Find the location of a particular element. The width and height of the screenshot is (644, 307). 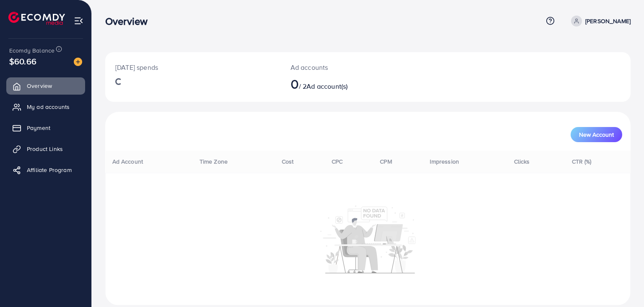

h3: Overview is located at coordinates (130, 21).